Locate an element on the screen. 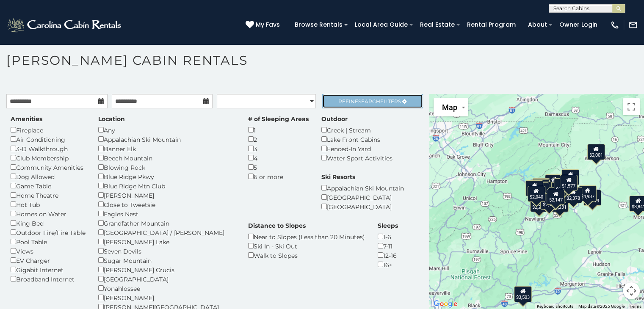 The width and height of the screenshot is (644, 309). a: Local Area Guide is located at coordinates (381, 25).